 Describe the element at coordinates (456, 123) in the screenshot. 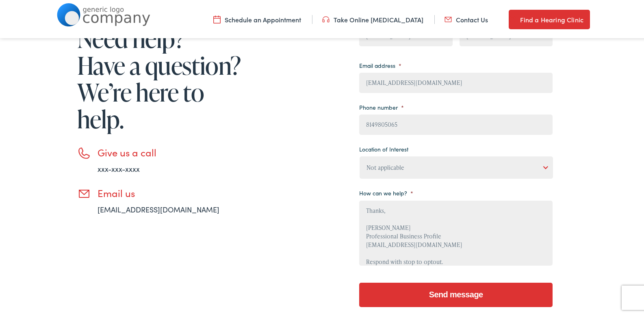

I see `input: (XXX) XXX - XXXX` at that location.